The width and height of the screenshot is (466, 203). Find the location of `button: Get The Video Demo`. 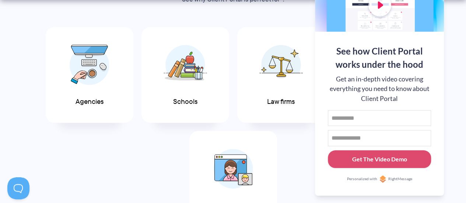

button: Get The Video Demo is located at coordinates (380, 159).